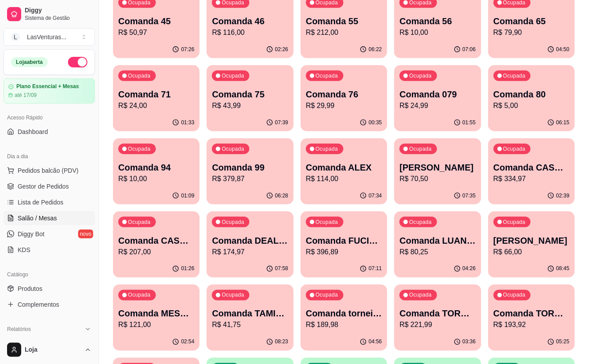 The height and width of the screenshot is (364, 589). Describe the element at coordinates (438, 241) in the screenshot. I see `p: Comanda LUAN CHEFE` at that location.